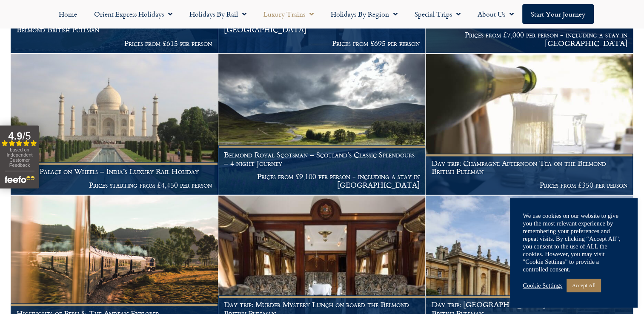 The height and width of the screenshot is (314, 644). What do you see at coordinates (115, 26) in the screenshot?
I see `h1: Day trip: Great British Seaside: Whitstable on board the Belmond British Pullman` at bounding box center [115, 26].